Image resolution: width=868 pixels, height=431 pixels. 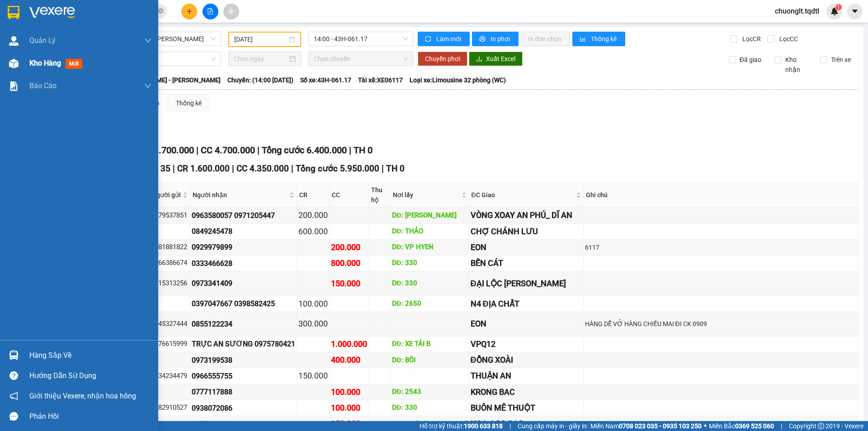 What do you see at coordinates (243, 324) in the screenshot?
I see `div: 0855122234` at bounding box center [243, 324].